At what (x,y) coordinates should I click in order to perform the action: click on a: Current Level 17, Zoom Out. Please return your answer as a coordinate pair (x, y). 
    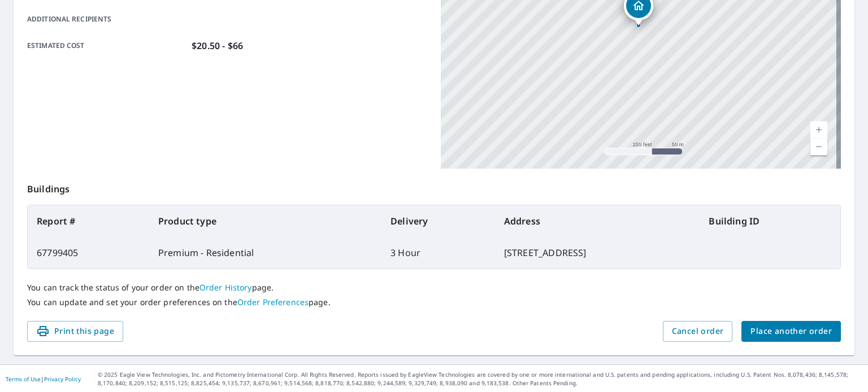
    Looking at the image, I should click on (818, 147).